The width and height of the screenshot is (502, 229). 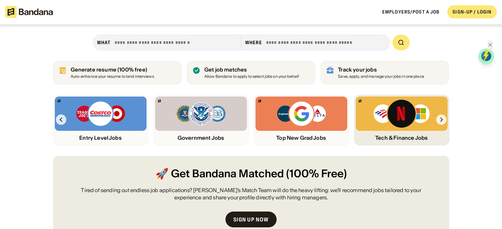 What do you see at coordinates (381, 70) in the screenshot?
I see `div: Track your jobs` at bounding box center [381, 70].